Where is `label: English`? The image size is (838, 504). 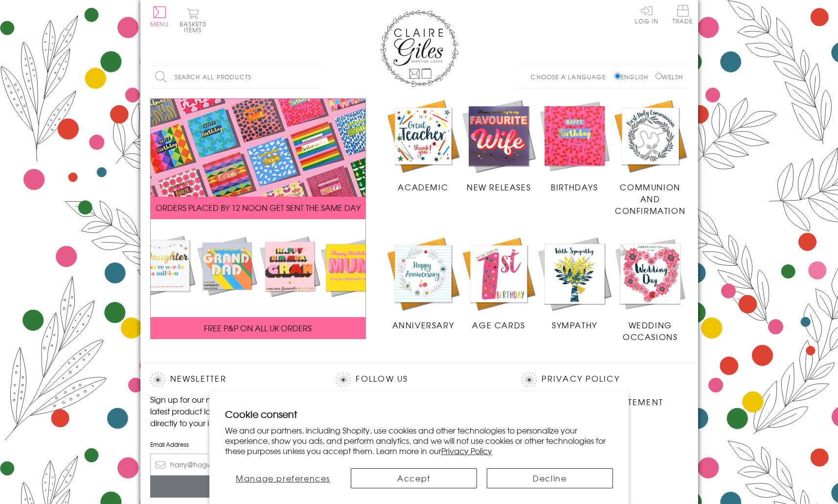 label: English is located at coordinates (633, 77).